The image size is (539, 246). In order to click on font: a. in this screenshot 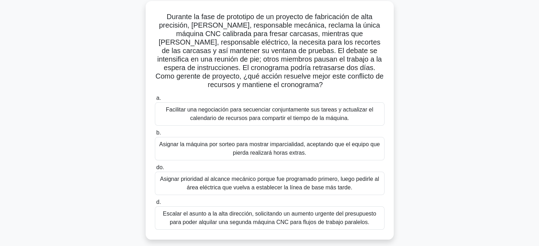, I will do `click(158, 98)`.